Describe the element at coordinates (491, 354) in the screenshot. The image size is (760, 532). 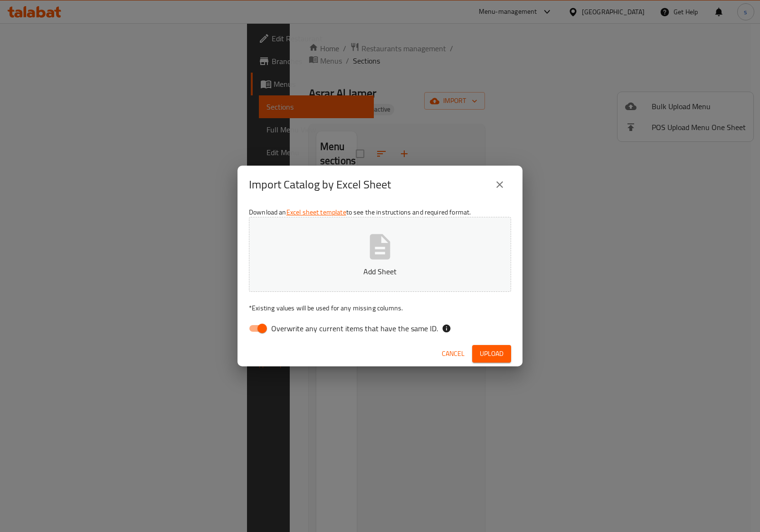
I see `span: Upload` at that location.